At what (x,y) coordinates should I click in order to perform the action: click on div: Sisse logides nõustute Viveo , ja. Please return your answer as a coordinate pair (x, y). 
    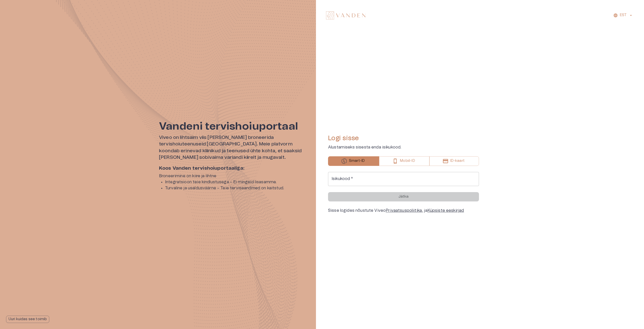
    Looking at the image, I should click on (404, 210).